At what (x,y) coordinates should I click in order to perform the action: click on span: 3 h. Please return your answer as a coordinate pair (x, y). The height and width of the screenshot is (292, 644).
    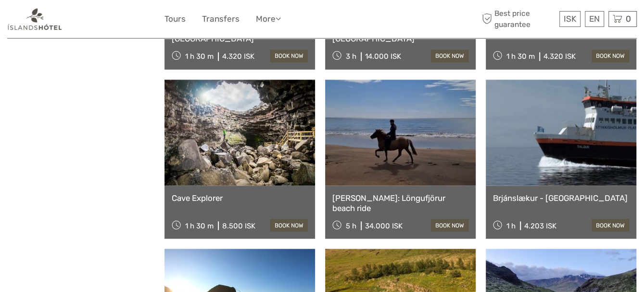
    Looking at the image, I should click on (351, 56).